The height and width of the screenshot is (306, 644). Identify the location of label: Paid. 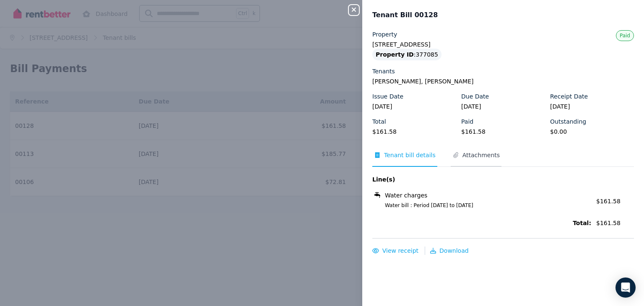
(467, 122).